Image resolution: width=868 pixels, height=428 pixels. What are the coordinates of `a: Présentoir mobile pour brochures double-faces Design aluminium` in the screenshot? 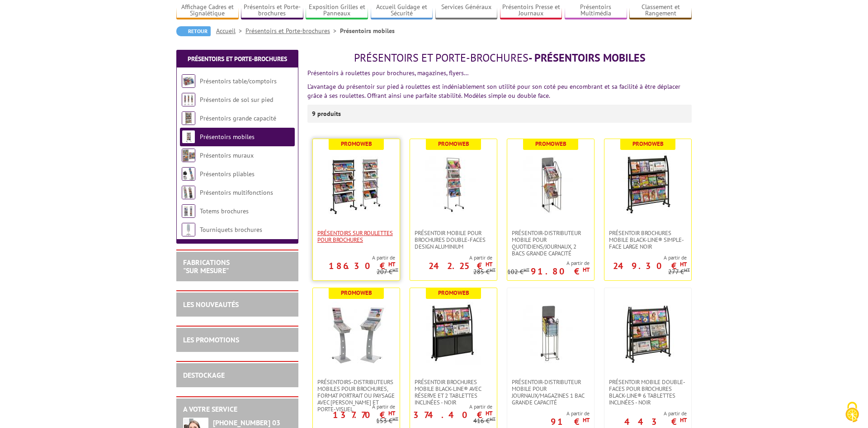 It's located at (454, 239).